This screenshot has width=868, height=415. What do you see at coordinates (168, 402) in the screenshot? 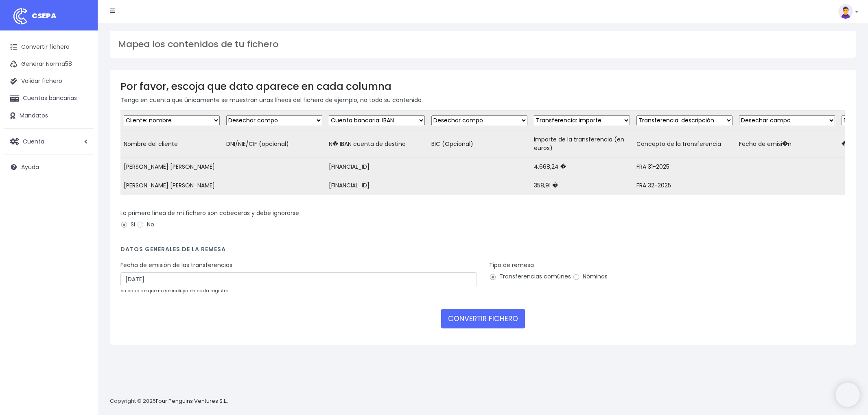
I see `p: Copyright © 2025 .` at bounding box center [168, 402].